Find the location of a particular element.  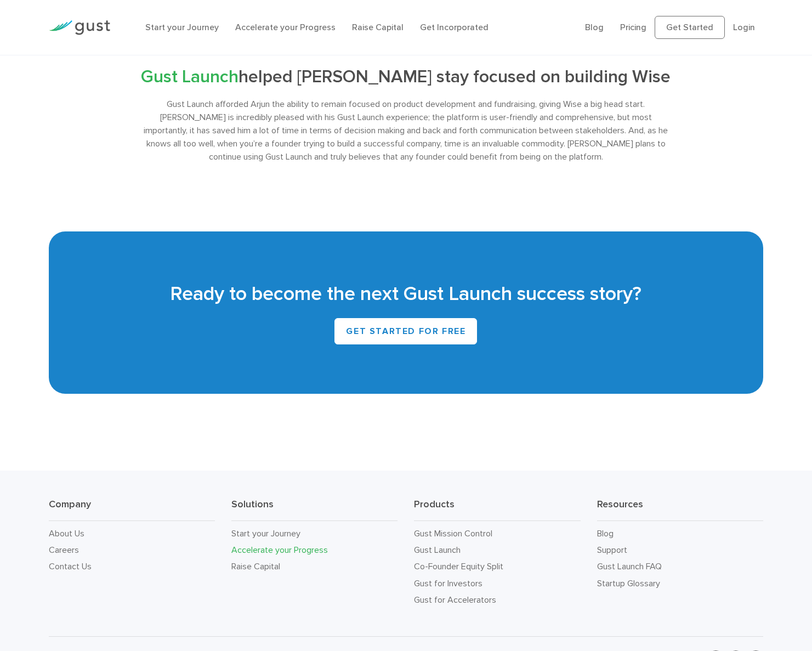

a: Gust for Investors is located at coordinates (448, 583).